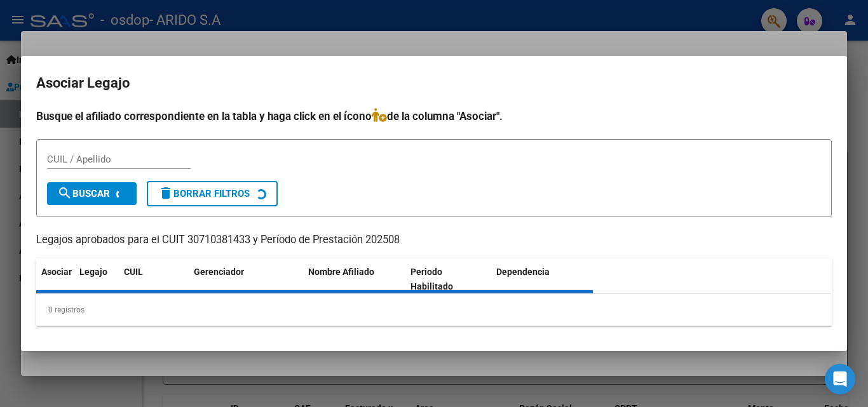 This screenshot has width=868, height=407. What do you see at coordinates (154, 279) in the screenshot?
I see `datatable-header-cell: CUIL` at bounding box center [154, 279].